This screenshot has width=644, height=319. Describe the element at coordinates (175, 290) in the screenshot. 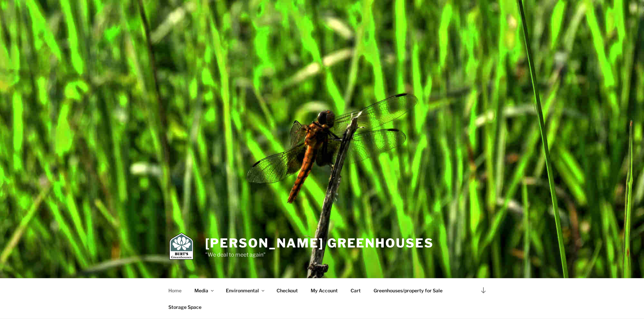

I see `a: Home` at that location.